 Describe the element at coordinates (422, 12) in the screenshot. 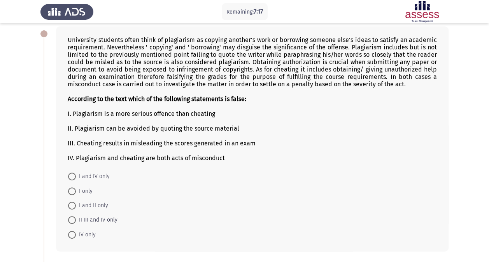

I see `img: Assessment logo of ASSESS English Language Assessment (3 Module) (Ad - IB)` at that location.